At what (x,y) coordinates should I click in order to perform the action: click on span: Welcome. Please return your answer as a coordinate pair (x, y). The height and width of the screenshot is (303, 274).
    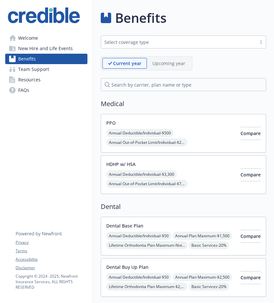
    Looking at the image, I should click on (28, 38).